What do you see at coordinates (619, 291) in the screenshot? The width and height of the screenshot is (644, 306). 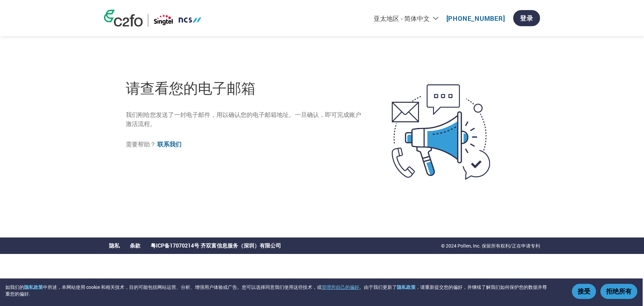 I see `button: 拒绝所有` at bounding box center [619, 291].